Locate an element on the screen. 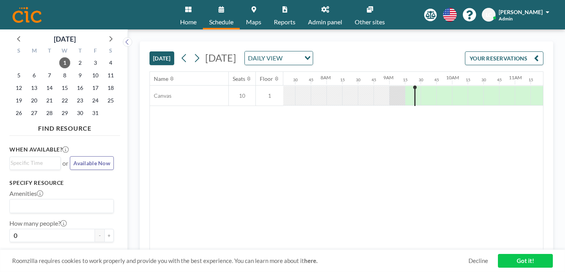 This screenshot has width=565, height=272. span: Sunday, October 12, 2025 is located at coordinates (19, 88).